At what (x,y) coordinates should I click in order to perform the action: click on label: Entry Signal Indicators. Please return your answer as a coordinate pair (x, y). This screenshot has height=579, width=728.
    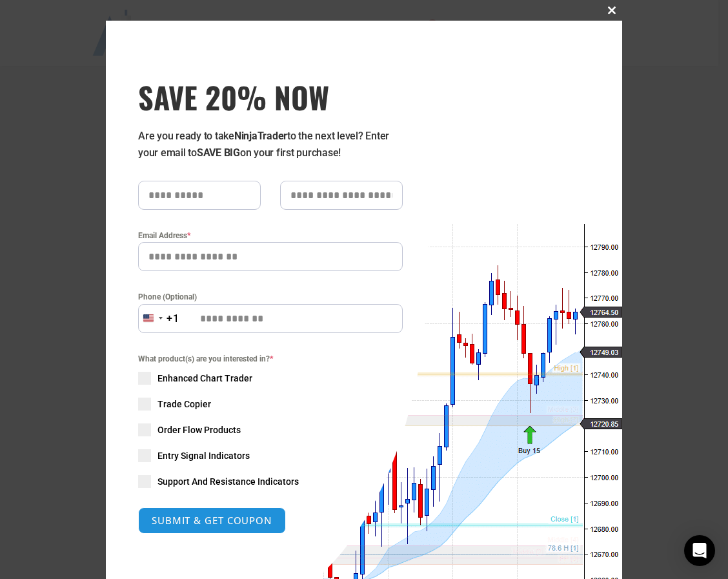
    Looking at the image, I should click on (271, 455).